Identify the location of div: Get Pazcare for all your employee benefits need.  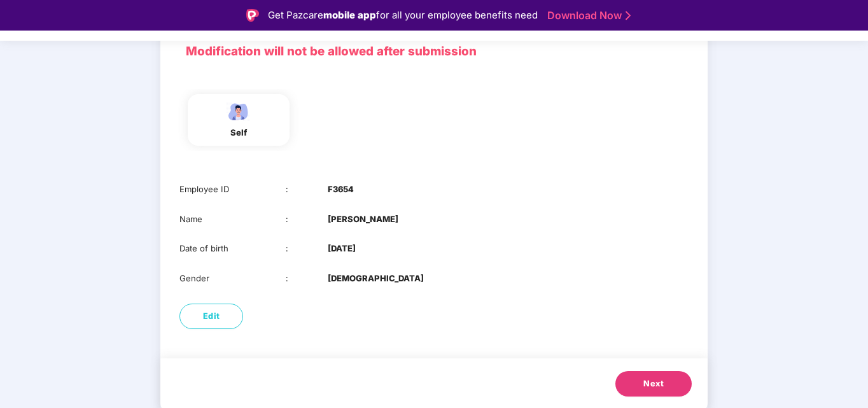
(403, 15).